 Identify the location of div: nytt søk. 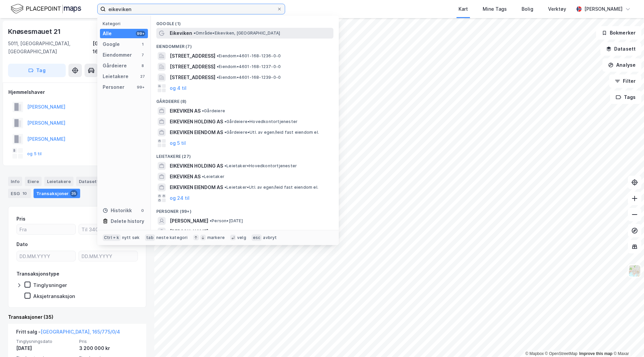
(131, 238).